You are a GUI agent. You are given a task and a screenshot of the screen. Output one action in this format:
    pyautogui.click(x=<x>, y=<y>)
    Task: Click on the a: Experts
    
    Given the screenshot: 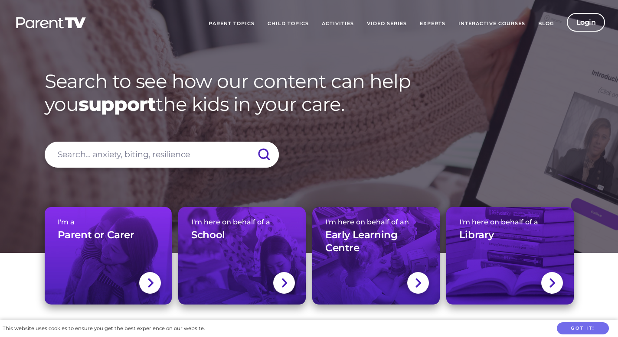 What is the action you would take?
    pyautogui.click(x=432, y=24)
    